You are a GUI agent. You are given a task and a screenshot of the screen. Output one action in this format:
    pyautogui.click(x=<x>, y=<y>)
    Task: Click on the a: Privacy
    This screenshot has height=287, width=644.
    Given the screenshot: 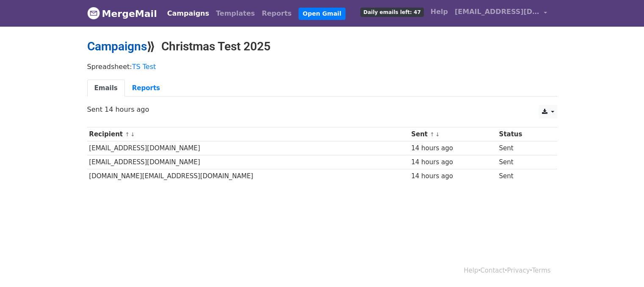 What is the action you would take?
    pyautogui.click(x=518, y=270)
    